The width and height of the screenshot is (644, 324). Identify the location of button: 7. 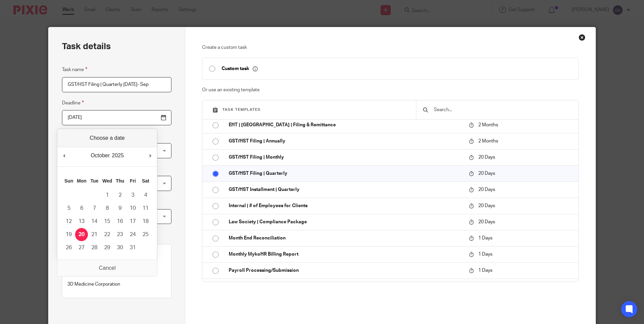
(94, 208).